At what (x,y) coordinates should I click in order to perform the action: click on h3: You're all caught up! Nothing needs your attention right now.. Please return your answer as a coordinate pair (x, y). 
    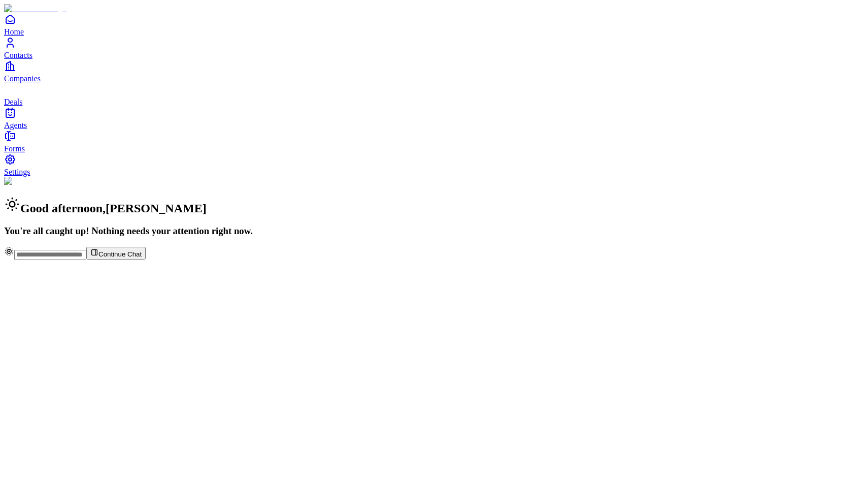
    Looking at the image, I should click on (434, 231).